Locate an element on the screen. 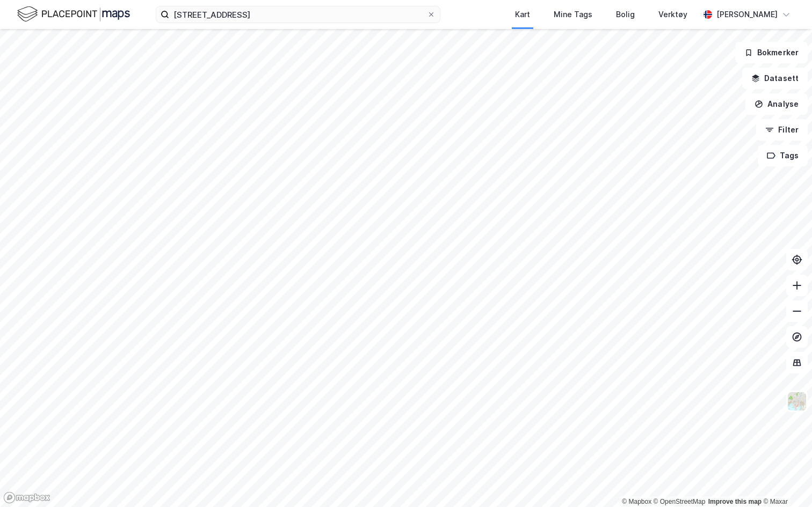 The image size is (812, 507). img: logo.f888ab2527a4732fd821a326f86c7f29.svg is located at coordinates (74, 14).